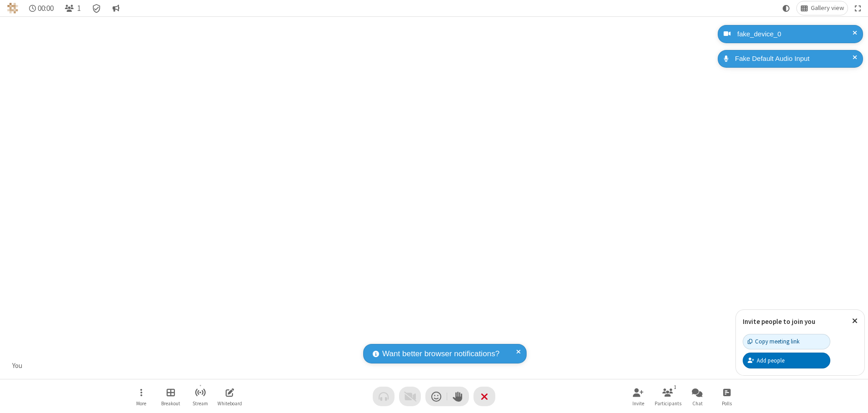  What do you see at coordinates (858, 8) in the screenshot?
I see `button: Fullscreen` at bounding box center [858, 8].